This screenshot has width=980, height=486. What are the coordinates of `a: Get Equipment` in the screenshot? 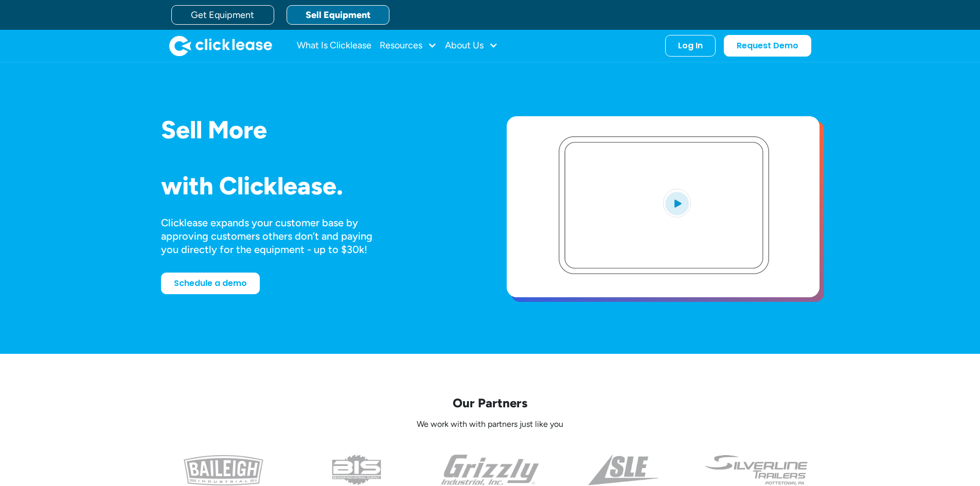 It's located at (222, 15).